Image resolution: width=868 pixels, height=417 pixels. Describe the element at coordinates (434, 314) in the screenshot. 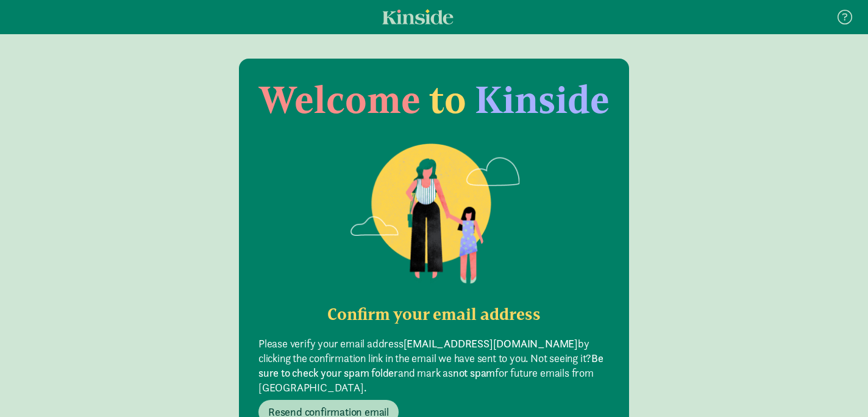

I see `h2: Confirm your email address` at that location.